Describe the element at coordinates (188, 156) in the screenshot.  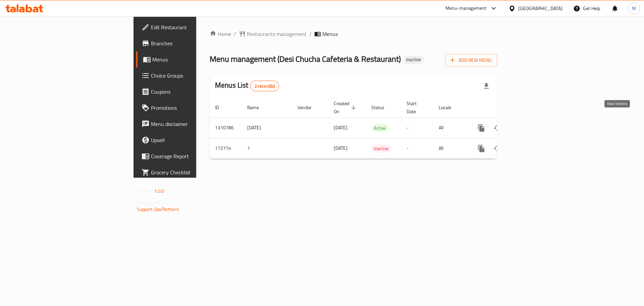
I see `a: Coverage Report` at that location.